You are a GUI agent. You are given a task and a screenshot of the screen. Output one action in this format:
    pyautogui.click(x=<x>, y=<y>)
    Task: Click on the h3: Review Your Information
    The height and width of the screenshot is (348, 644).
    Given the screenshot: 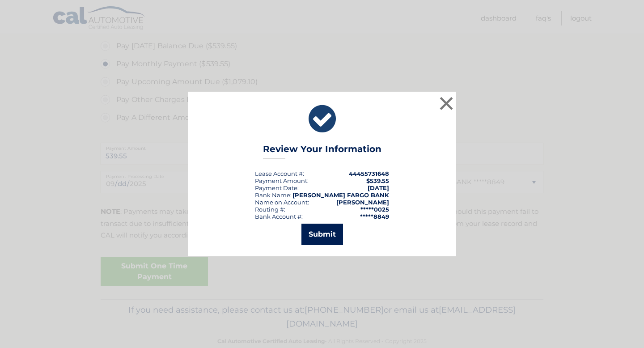 What is the action you would take?
    pyautogui.click(x=322, y=151)
    